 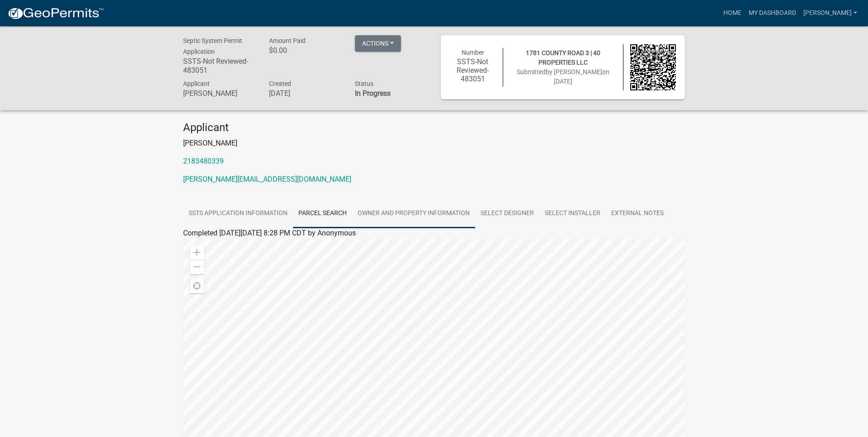 I want to click on span: 1781 COUNTY ROAD 3 | 40 PROPERTIES LLC, so click(x=563, y=57).